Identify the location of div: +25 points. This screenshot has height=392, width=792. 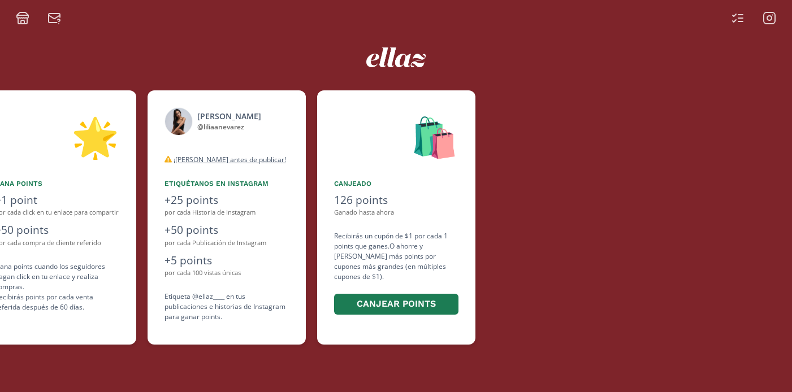
(227, 200).